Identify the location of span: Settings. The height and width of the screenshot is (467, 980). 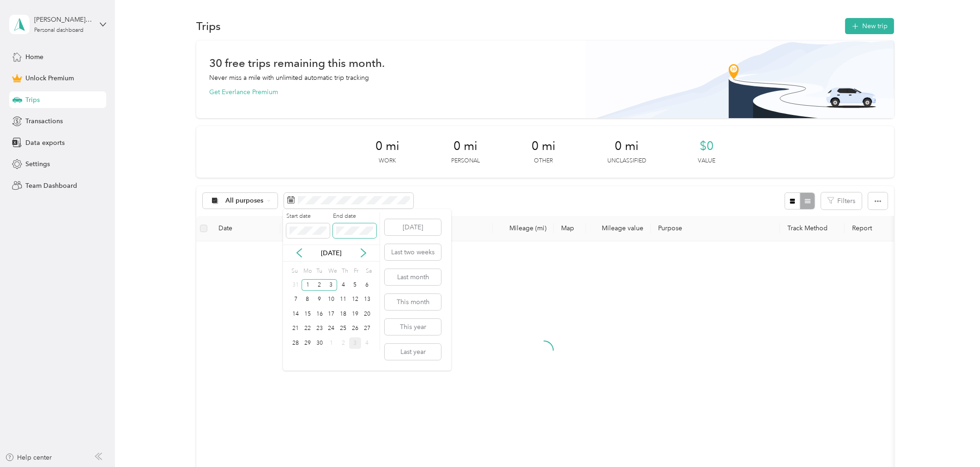
(37, 164).